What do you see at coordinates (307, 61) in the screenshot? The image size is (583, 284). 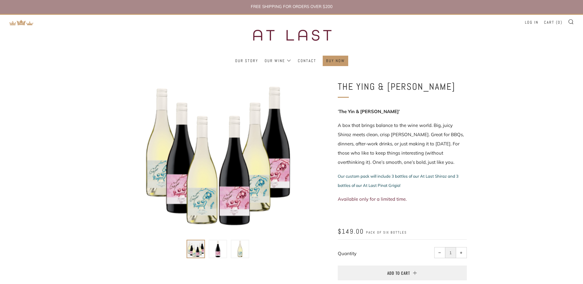 I see `a: Contact` at bounding box center [307, 61].